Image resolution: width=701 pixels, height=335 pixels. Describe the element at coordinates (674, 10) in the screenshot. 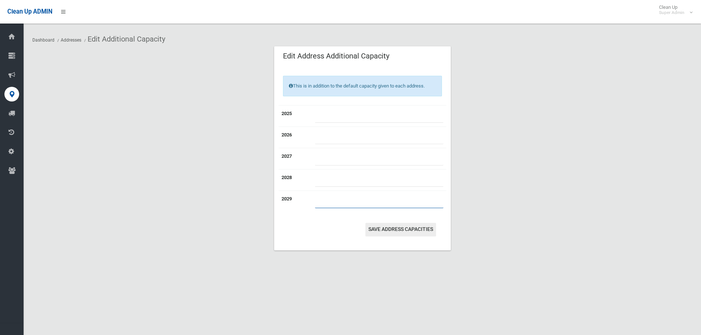

I see `span: Clean Up` at that location.